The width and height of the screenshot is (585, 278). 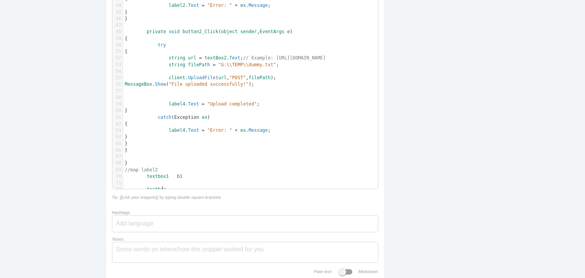 I want to click on div: 45, so click(x=117, y=12).